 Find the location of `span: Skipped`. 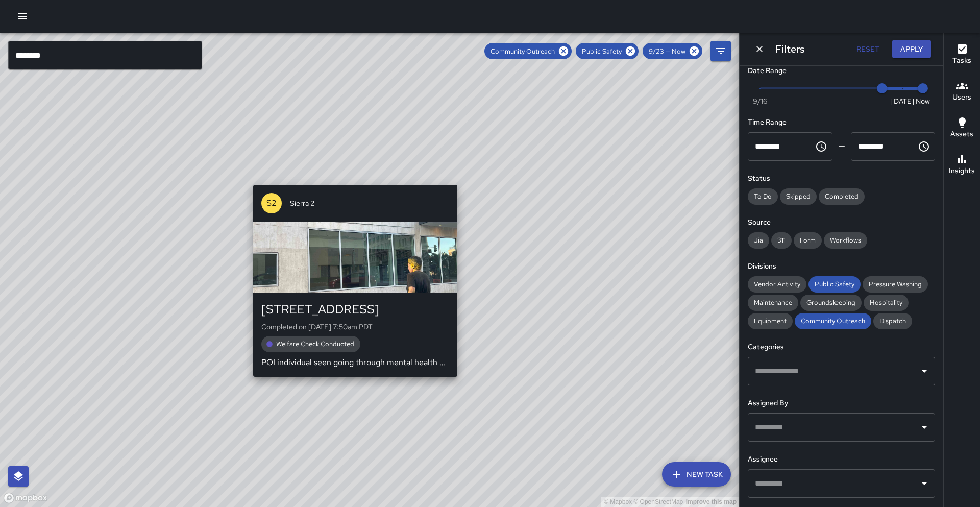

span: Skipped is located at coordinates (798, 196).